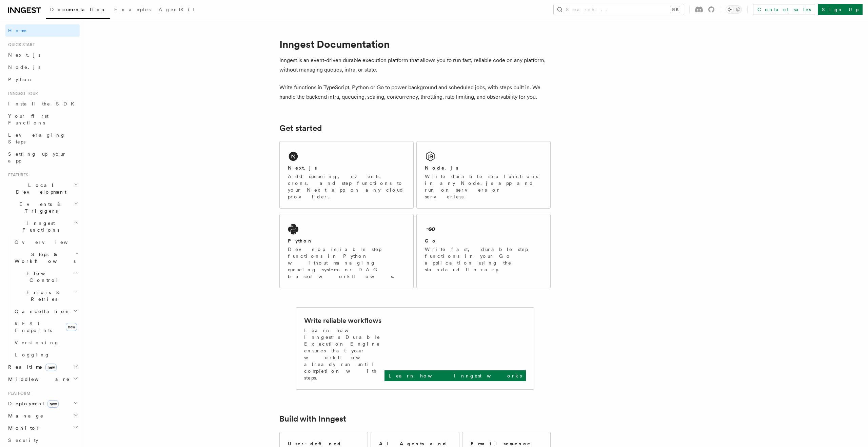  I want to click on a: Next.jsAdd queueing, events, crons, and step functions to your Next app on any cloud provider., so click(346, 174).